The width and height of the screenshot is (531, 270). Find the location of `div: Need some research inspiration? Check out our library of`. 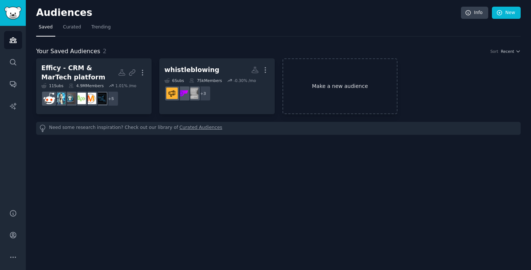

div: Need some research inspiration? Check out our library of is located at coordinates (279, 128).